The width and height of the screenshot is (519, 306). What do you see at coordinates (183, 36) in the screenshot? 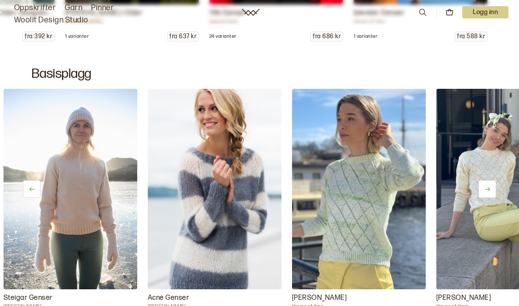
I see `p: fra 637 kr` at bounding box center [183, 36].